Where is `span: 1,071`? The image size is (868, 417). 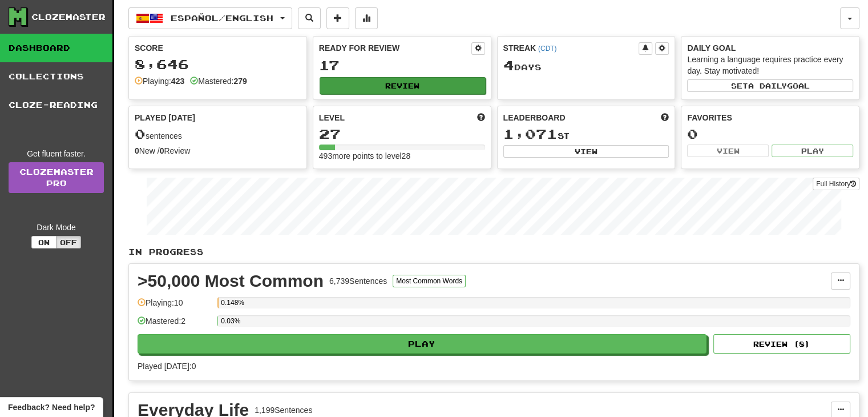 span: 1,071 is located at coordinates (530, 134).